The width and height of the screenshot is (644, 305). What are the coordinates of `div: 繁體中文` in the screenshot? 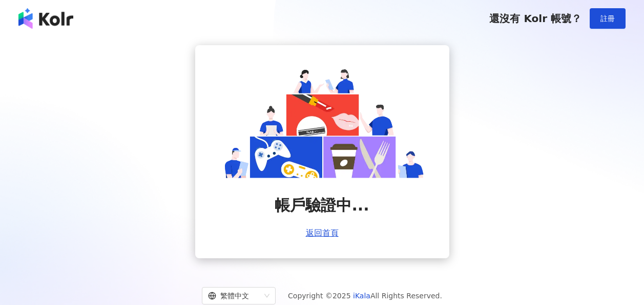 It's located at (234, 295).